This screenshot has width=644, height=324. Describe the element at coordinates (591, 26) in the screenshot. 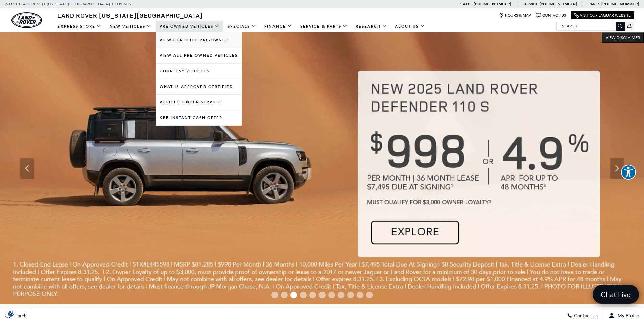

I see `input: Search` at that location.